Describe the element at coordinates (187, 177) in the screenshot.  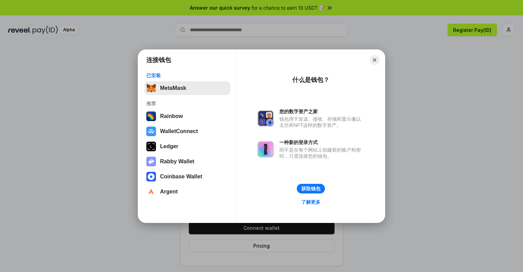
I see `button: Coinbase Wallet` at that location.